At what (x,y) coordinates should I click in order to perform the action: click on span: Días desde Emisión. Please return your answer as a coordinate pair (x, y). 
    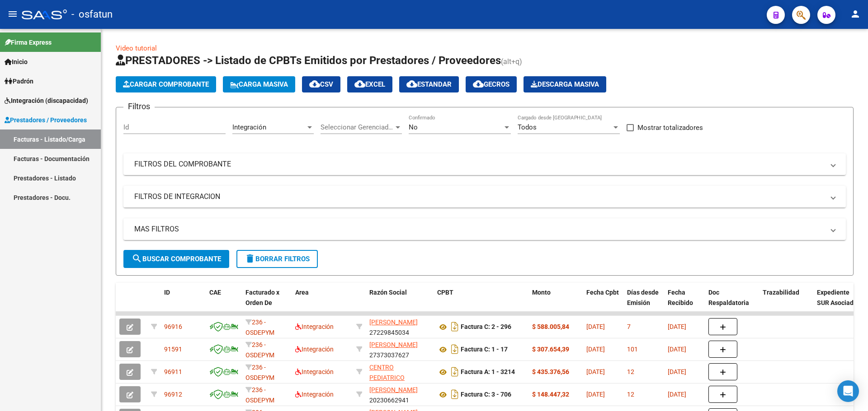
    Looking at the image, I should click on (642, 298).